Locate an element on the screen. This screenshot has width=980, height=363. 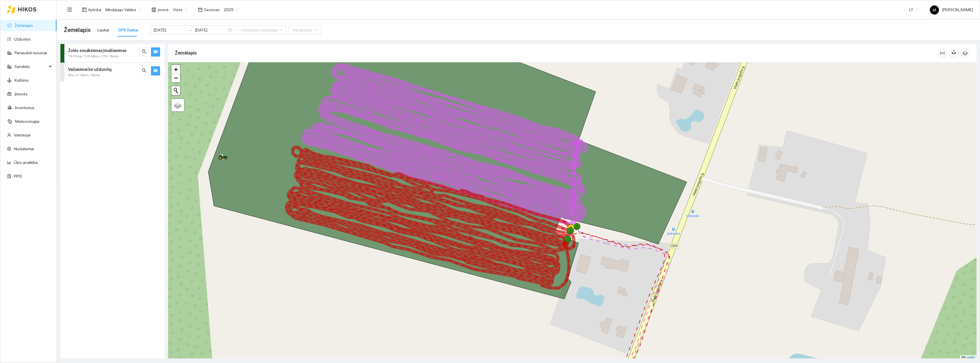
span: LT is located at coordinates (914, 9).